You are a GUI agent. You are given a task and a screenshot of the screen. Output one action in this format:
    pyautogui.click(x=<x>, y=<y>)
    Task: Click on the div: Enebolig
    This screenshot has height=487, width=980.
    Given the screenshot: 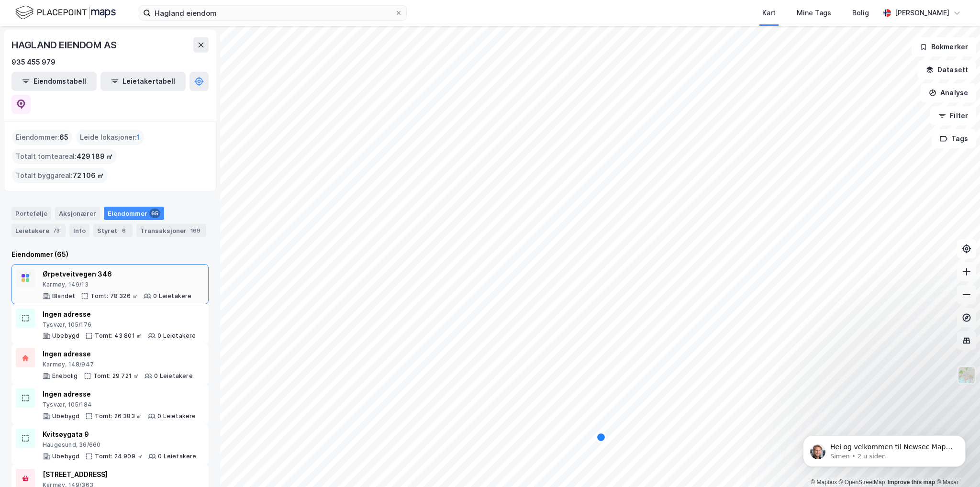 What is the action you would take?
    pyautogui.click(x=65, y=376)
    